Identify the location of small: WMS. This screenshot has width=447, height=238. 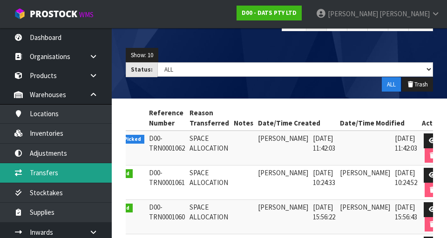
(86, 14).